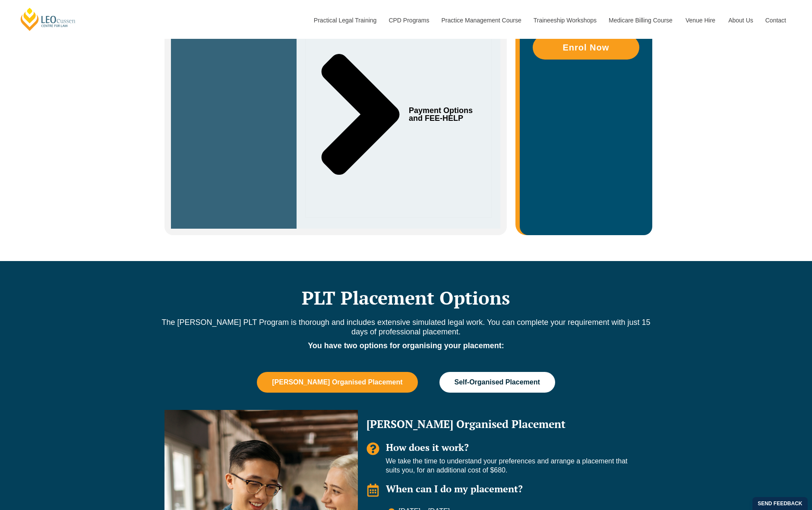 This screenshot has height=510, width=812. What do you see at coordinates (776, 20) in the screenshot?
I see `a: Contact` at bounding box center [776, 20].